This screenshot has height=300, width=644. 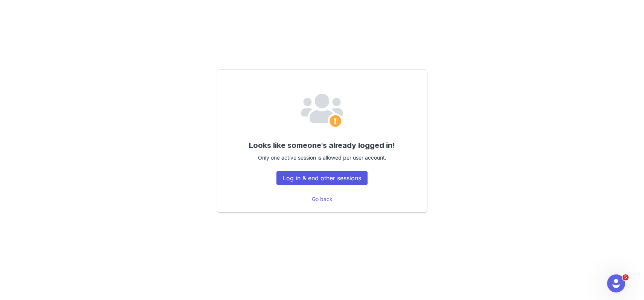 What do you see at coordinates (322, 178) in the screenshot?
I see `button: Log in & end other sessions` at bounding box center [322, 178].